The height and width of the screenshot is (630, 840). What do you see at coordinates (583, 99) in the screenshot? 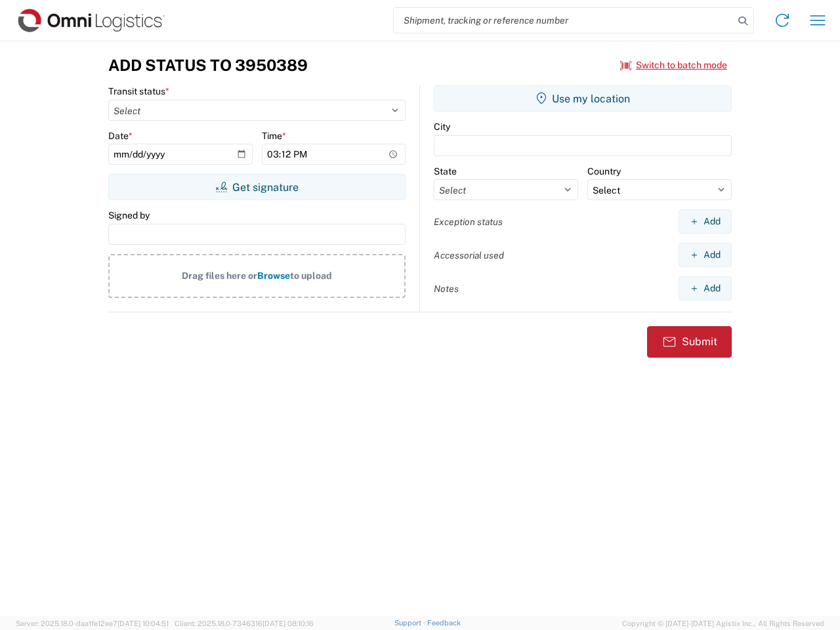
I see `button: Use my location` at bounding box center [583, 99].